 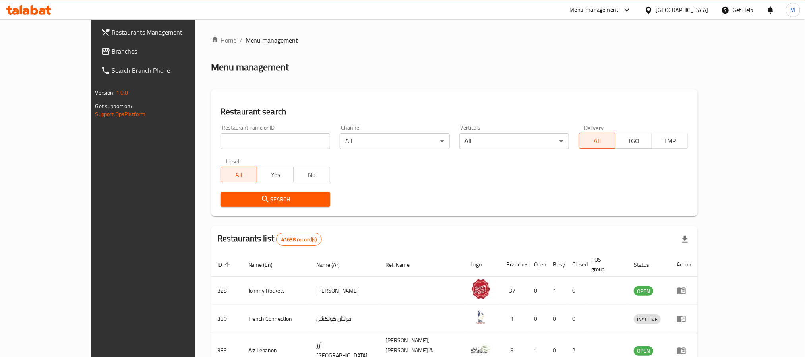 I want to click on td: فرنش كونكشن, so click(x=345, y=319).